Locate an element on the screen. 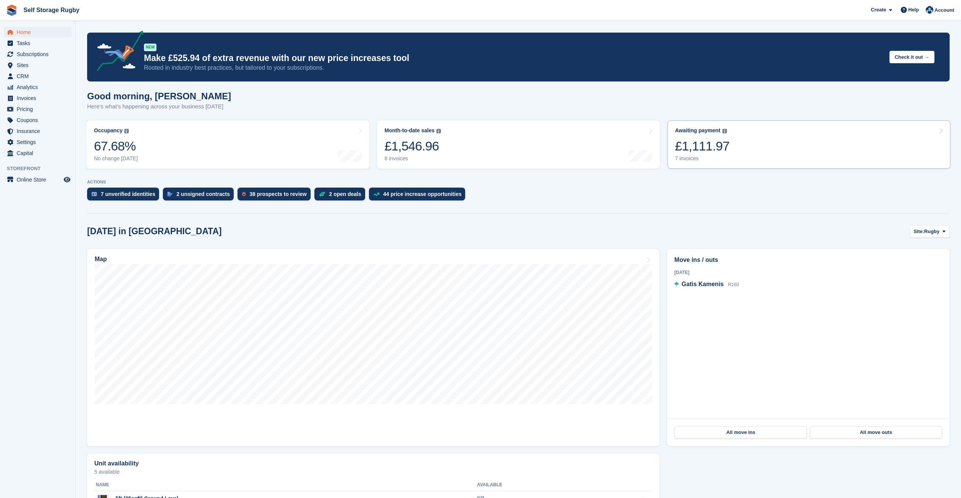 The height and width of the screenshot is (498, 961). span: R160 is located at coordinates (734, 285).